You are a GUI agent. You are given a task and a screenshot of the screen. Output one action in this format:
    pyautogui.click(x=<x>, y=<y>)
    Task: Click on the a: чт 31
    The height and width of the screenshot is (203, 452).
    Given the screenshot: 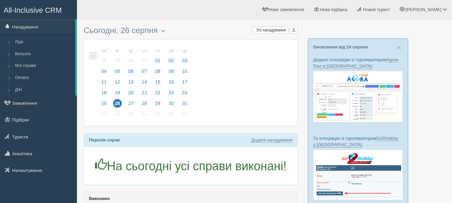 What is the action you would take?
    pyautogui.click(x=145, y=56)
    